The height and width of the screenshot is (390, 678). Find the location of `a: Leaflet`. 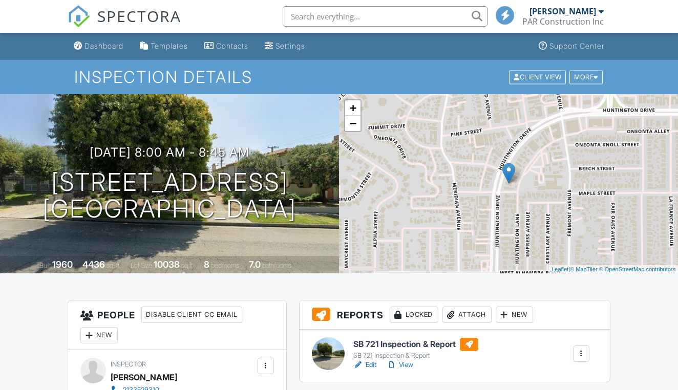

a: Leaflet is located at coordinates (560, 269).